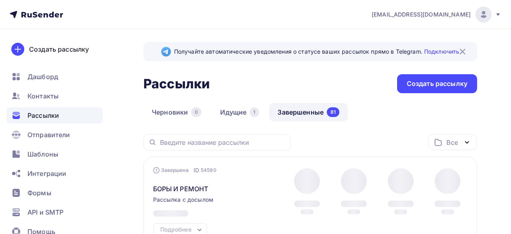 The height and width of the screenshot is (234, 511). Describe the element at coordinates (452, 142) in the screenshot. I see `button: Все` at that location.